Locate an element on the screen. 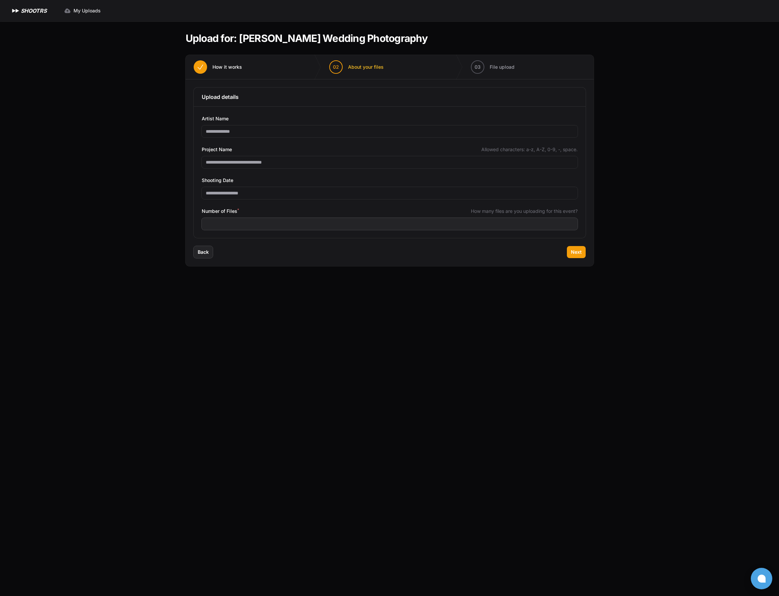  button: 03 File upload is located at coordinates (492, 67).